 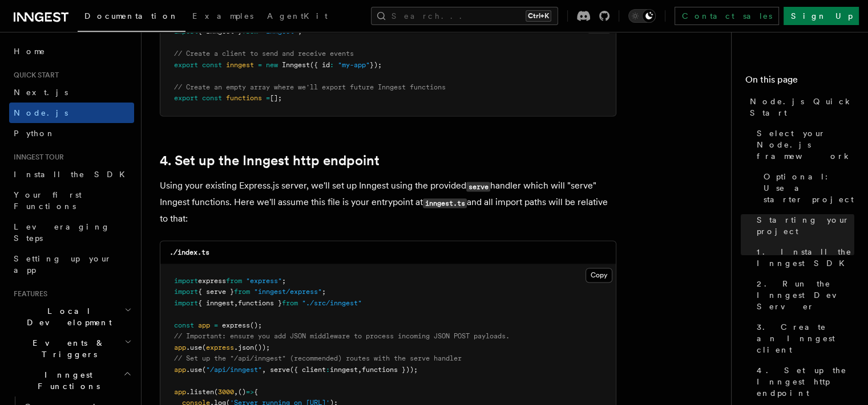 I want to click on button: Local Development, so click(x=71, y=317).